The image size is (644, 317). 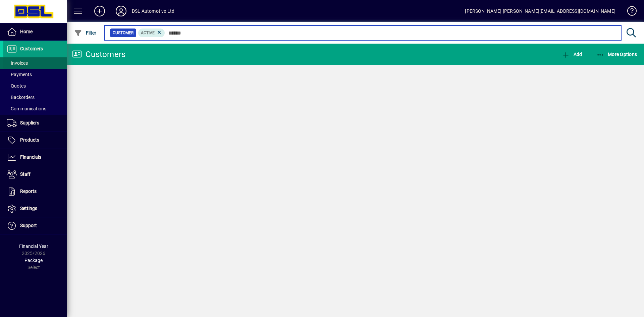 I want to click on span: Customer, so click(x=123, y=33).